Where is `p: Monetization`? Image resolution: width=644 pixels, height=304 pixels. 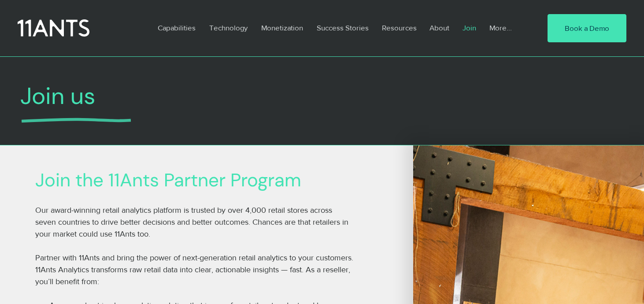 p: Monetization is located at coordinates (282, 28).